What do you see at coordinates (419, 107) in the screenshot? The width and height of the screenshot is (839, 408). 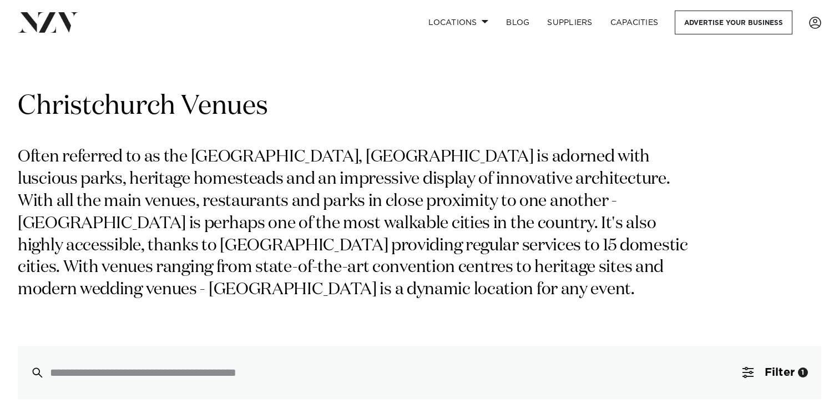 I see `h1: Christchurch Venues` at bounding box center [419, 107].